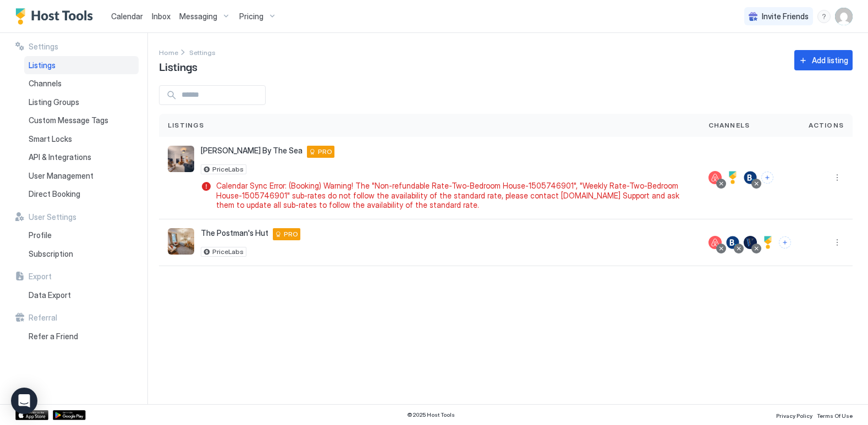 The image size is (868, 425). I want to click on a: API & Integrations, so click(82, 157).